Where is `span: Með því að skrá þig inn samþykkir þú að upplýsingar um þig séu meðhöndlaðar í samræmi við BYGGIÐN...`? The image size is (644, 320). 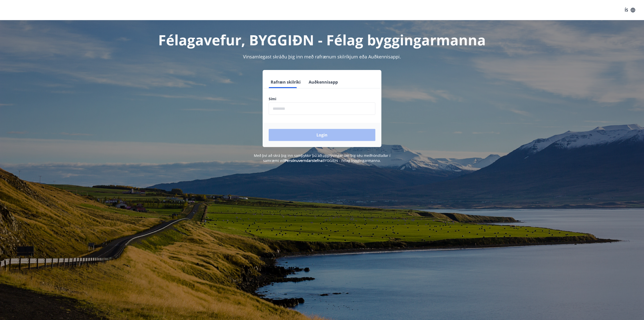
span: Með því að skrá þig inn samþykkir þú að upplýsingar um þig séu meðhöndlaðar í samræmi við BYGGIÐN... is located at coordinates (322, 158).